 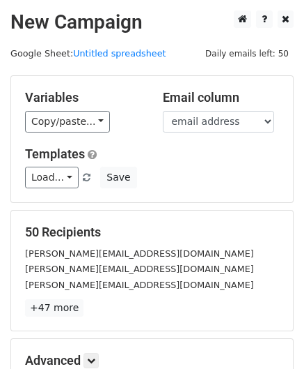 I want to click on a: Untitled spreadsheet, so click(x=119, y=53).